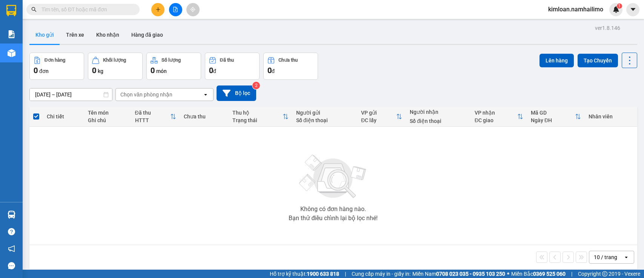  I want to click on img: solution-icon, so click(11, 34).